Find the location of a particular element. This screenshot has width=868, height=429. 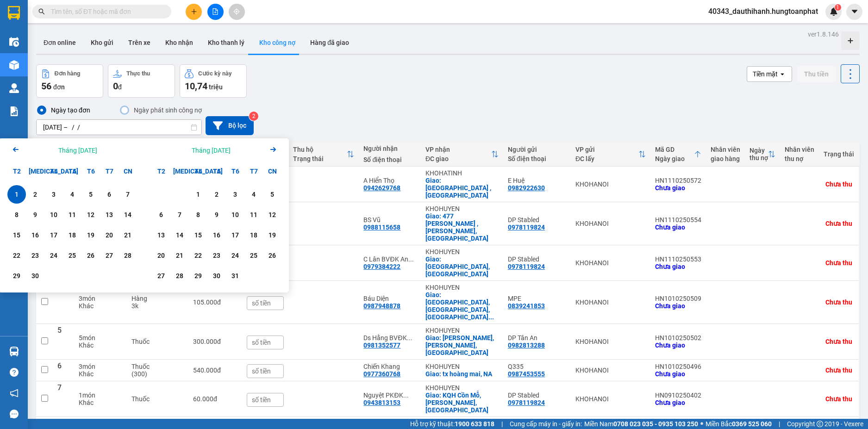

div: 16 is located at coordinates (35, 235).